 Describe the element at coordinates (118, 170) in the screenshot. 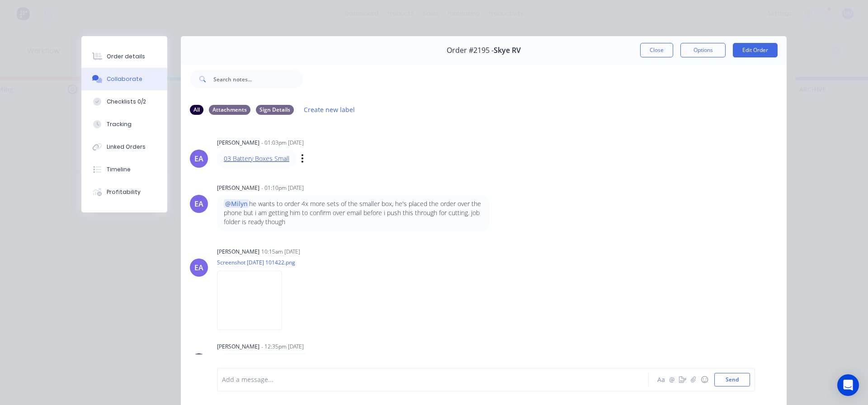

I see `div: Timeline` at that location.